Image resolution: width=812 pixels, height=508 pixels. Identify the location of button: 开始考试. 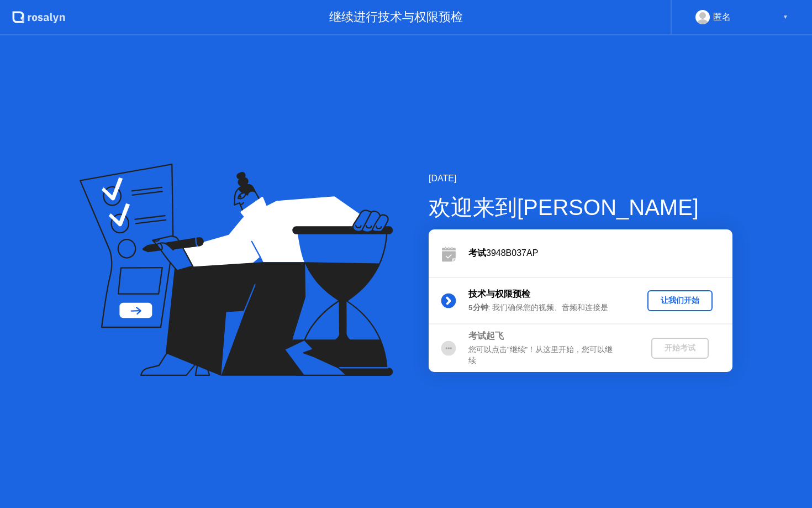
(680, 348).